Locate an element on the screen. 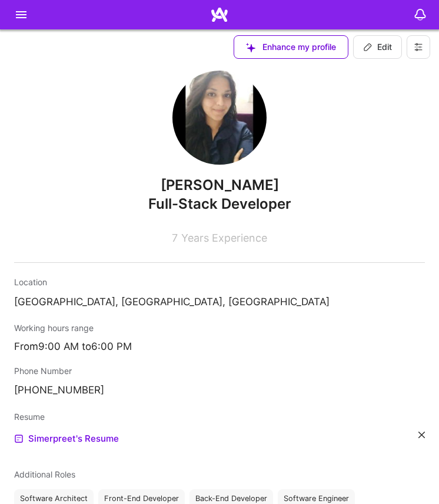 This screenshot has width=439, height=504. div: Location is located at coordinates (219, 282).